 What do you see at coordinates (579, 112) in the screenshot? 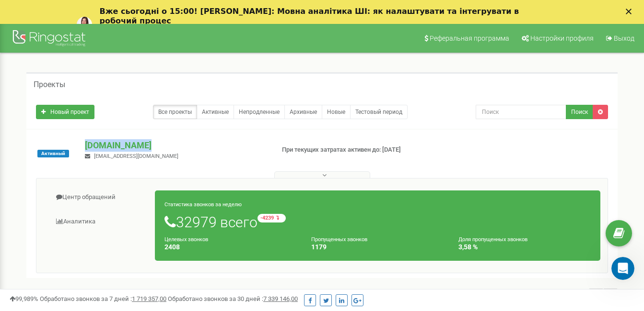
I see `button: Поиск` at bounding box center [579, 112].